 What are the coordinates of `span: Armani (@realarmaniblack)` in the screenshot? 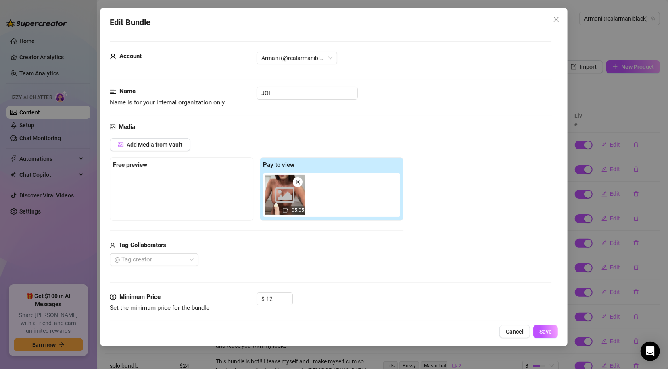 It's located at (297, 58).